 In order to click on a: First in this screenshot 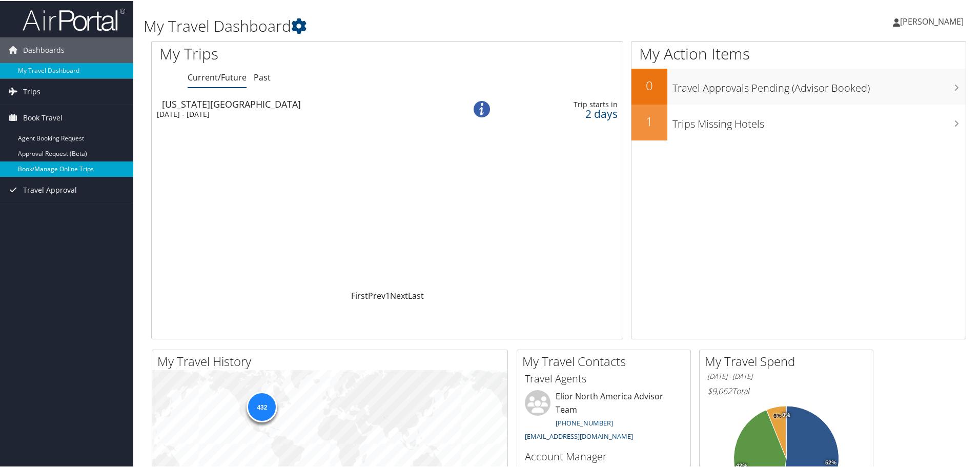, I will do `click(359, 294)`.